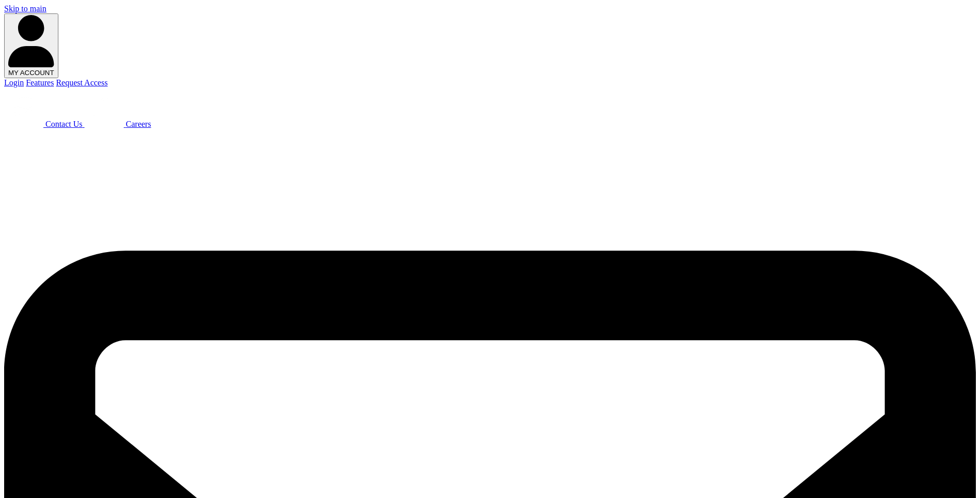 Image resolution: width=980 pixels, height=498 pixels. What do you see at coordinates (31, 45) in the screenshot?
I see `button: MY ACCOUNT` at bounding box center [31, 45].